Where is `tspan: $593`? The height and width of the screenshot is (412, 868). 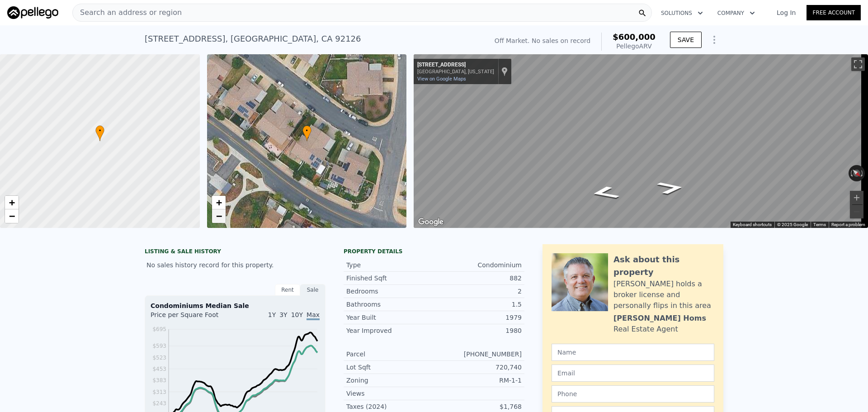
tspan: $593 is located at coordinates (159, 346).